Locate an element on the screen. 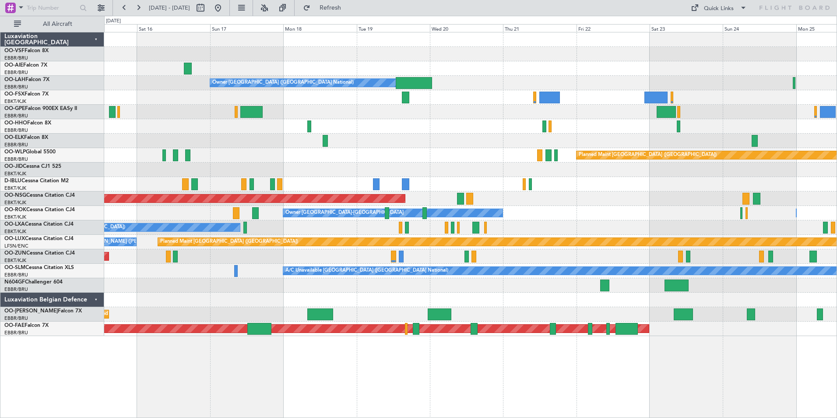  span: OO-JID is located at coordinates (14, 166).